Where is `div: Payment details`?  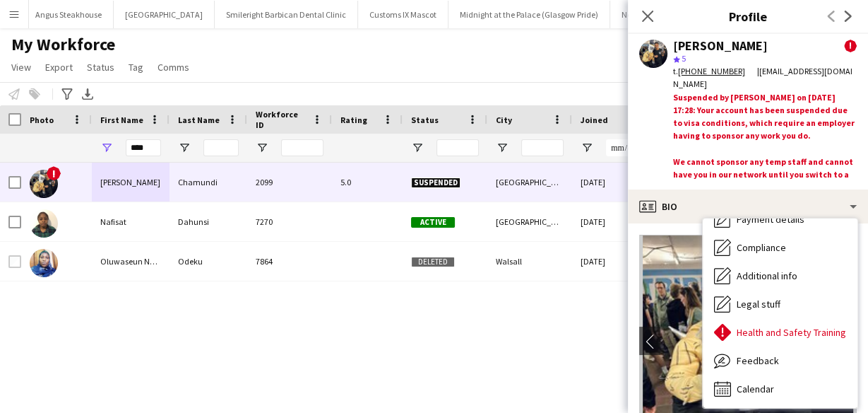 div: Payment details is located at coordinates (780, 219).